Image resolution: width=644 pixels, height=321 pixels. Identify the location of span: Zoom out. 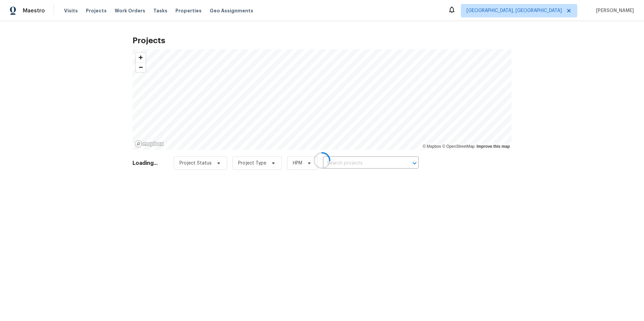
(140, 67).